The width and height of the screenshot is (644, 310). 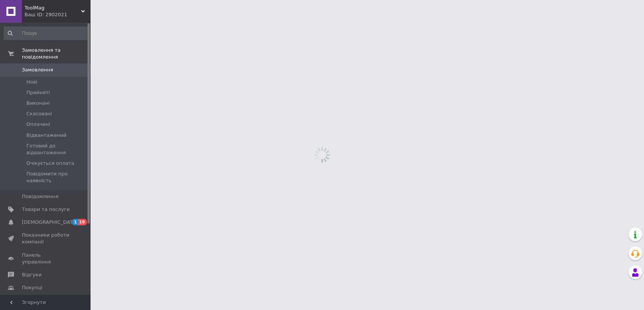 I want to click on span: Відвантажений, so click(x=46, y=135).